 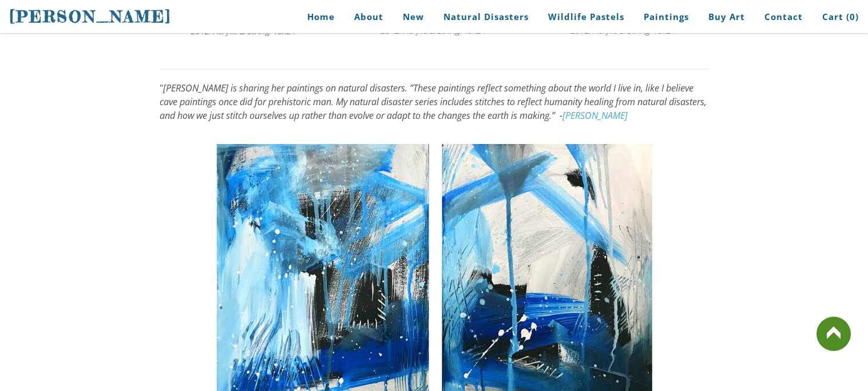 What do you see at coordinates (727, 17) in the screenshot?
I see `a: Buy Art` at bounding box center [727, 17].